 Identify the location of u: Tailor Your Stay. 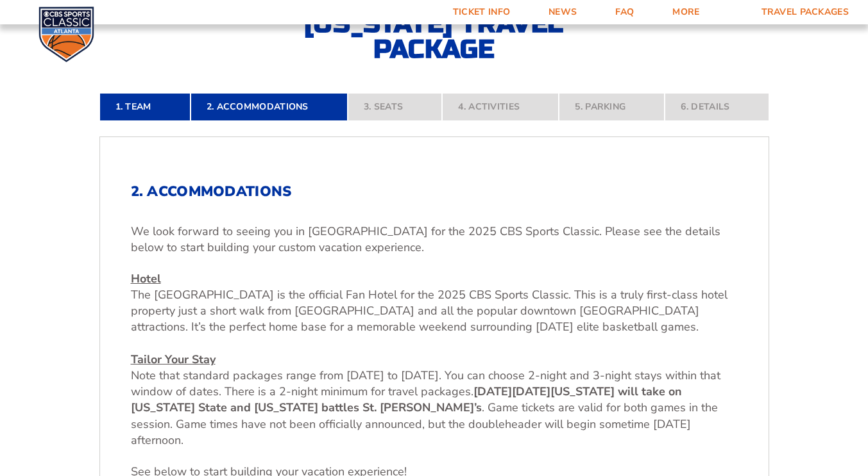
(173, 359).